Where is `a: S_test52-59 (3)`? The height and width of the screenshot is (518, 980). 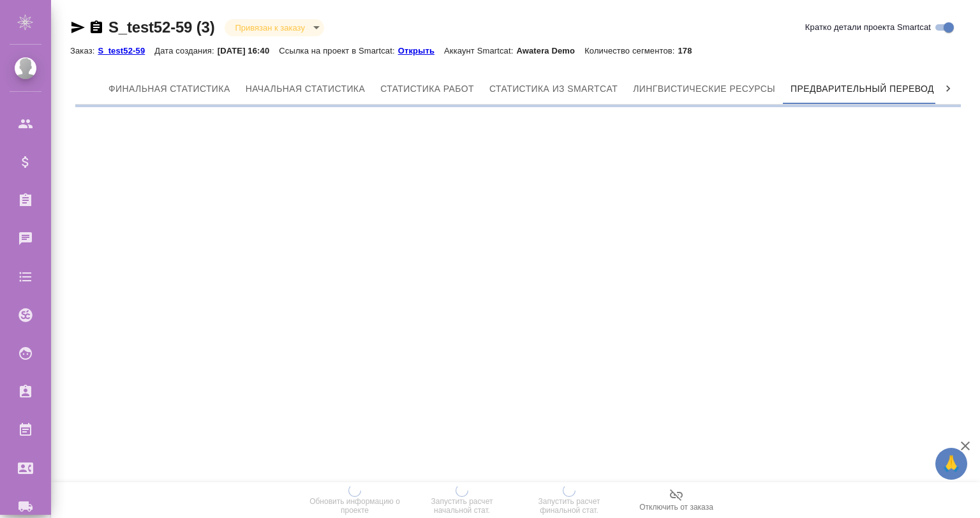
a: S_test52-59 (3) is located at coordinates (161, 27).